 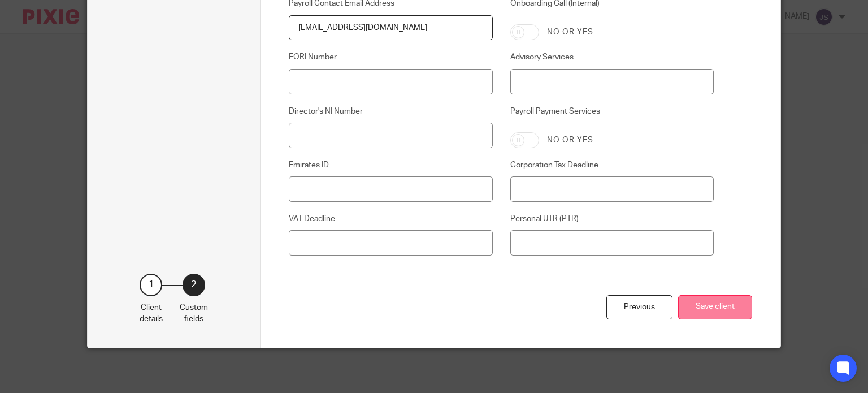 What do you see at coordinates (612, 165) in the screenshot?
I see `label: Corporation Tax Deadline` at bounding box center [612, 165].